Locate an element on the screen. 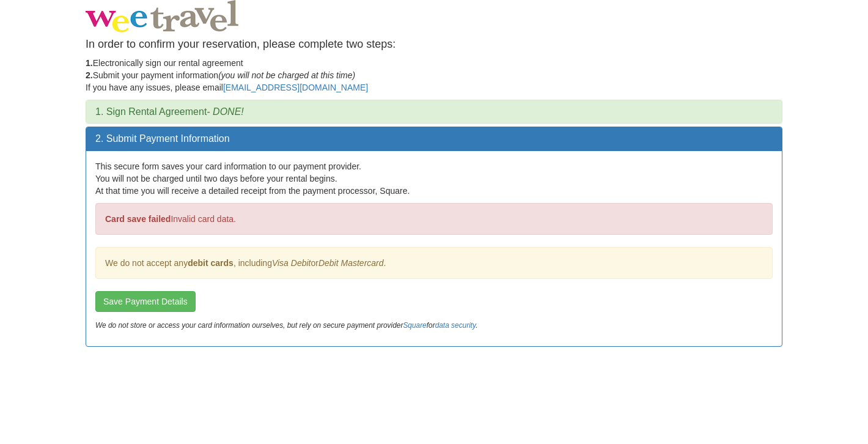 The width and height of the screenshot is (868, 444). strong: 1. is located at coordinates (89, 63).